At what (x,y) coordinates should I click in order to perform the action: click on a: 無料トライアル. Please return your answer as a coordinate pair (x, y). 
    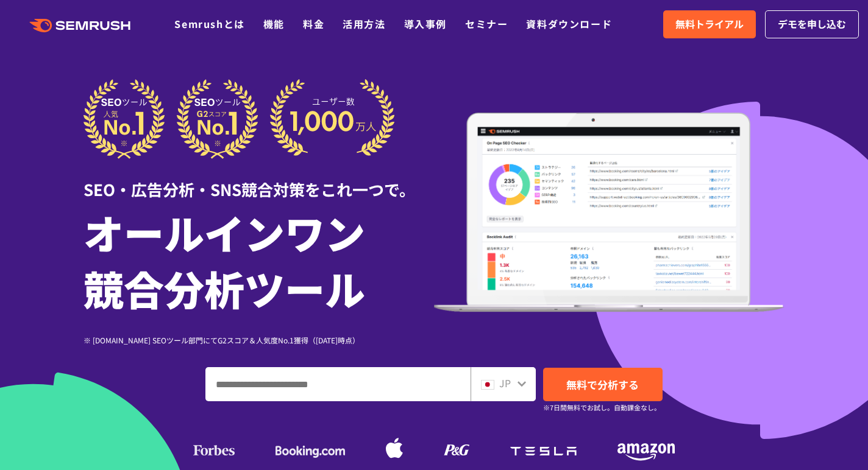
    Looking at the image, I should click on (710, 25).